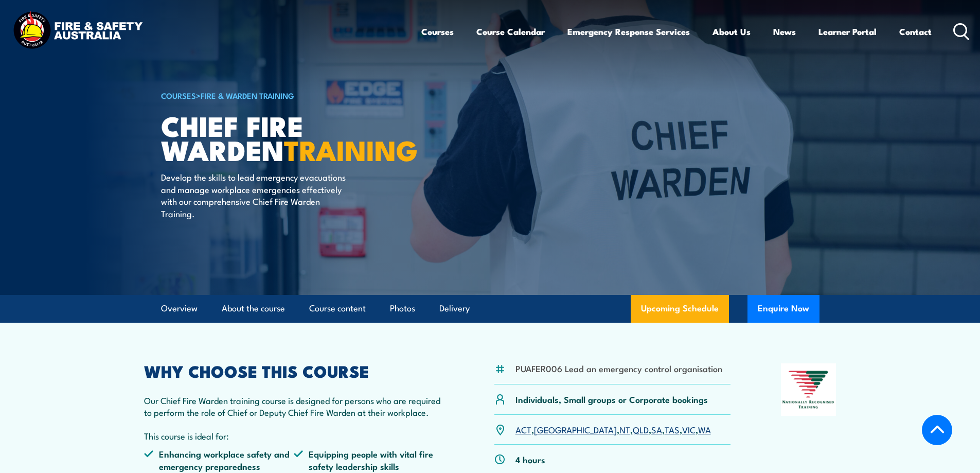 The image size is (980, 473). I want to click on a: TAS, so click(672, 429).